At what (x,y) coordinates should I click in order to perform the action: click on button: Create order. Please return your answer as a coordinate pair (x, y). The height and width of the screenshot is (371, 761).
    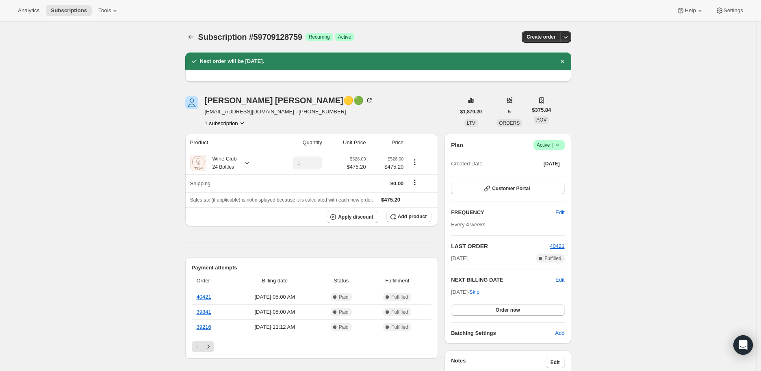
    Looking at the image, I should click on (541, 37).